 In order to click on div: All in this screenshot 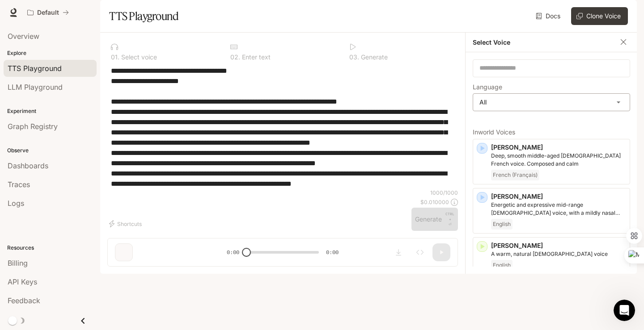, I will do `click(551, 102)`.